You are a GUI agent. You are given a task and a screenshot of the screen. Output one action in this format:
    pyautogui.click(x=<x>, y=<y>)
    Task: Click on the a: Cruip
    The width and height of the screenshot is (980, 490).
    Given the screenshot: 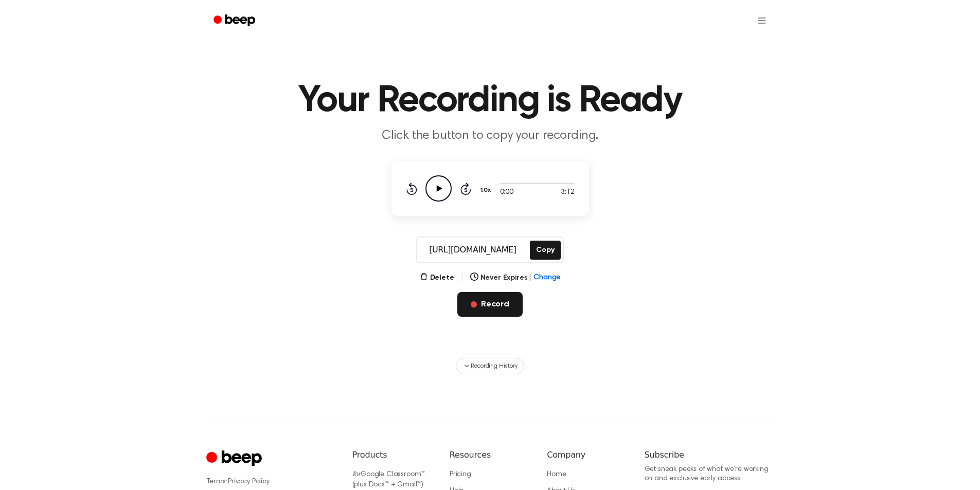 What is the action you would take?
    pyautogui.click(x=235, y=459)
    